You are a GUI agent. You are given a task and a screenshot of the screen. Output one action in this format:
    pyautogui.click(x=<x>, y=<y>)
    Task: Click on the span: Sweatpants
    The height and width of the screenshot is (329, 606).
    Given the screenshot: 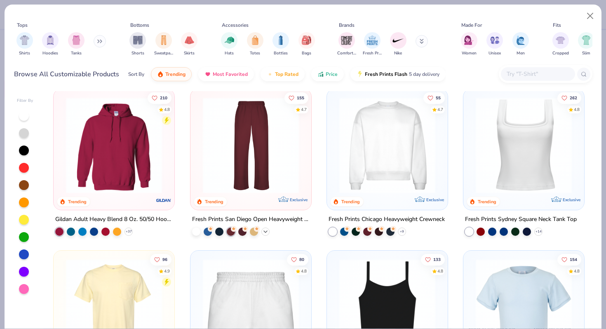 What is the action you would take?
    pyautogui.click(x=164, y=53)
    